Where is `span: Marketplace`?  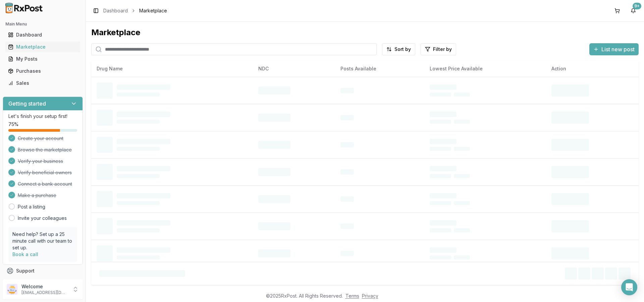
span: Marketplace is located at coordinates (153, 11).